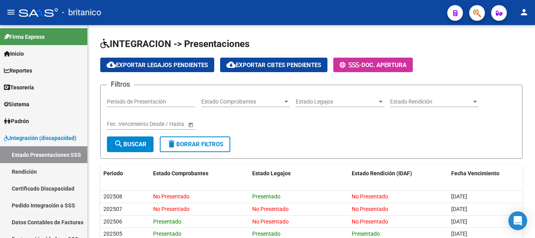  Describe the element at coordinates (175, 44) in the screenshot. I see `span: INTEGRACION -> Presentaciones` at that location.